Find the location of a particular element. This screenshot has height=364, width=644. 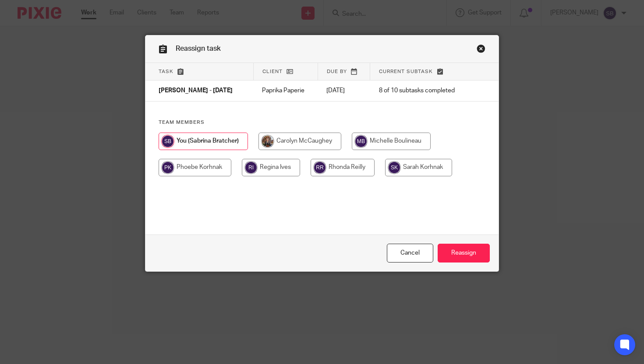

td: 8 of 10 subtasks completed is located at coordinates (420, 91).